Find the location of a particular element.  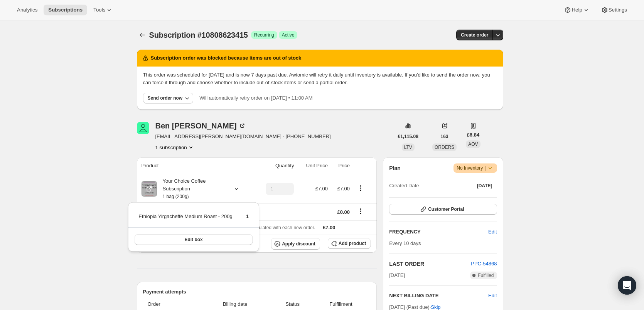

h2: Subscription order was blocked because items are out of stock is located at coordinates (226, 58).